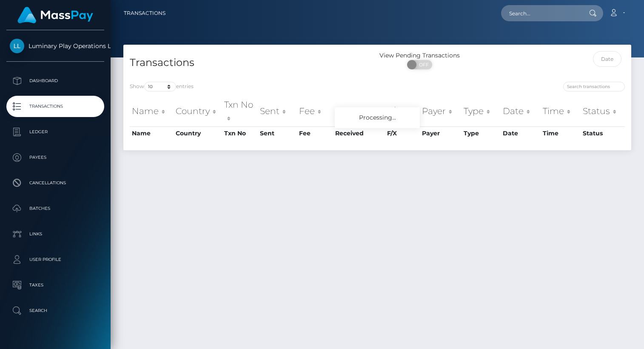 The height and width of the screenshot is (349, 644). What do you see at coordinates (607, 59) in the screenshot?
I see `input: Date filter` at bounding box center [607, 59].